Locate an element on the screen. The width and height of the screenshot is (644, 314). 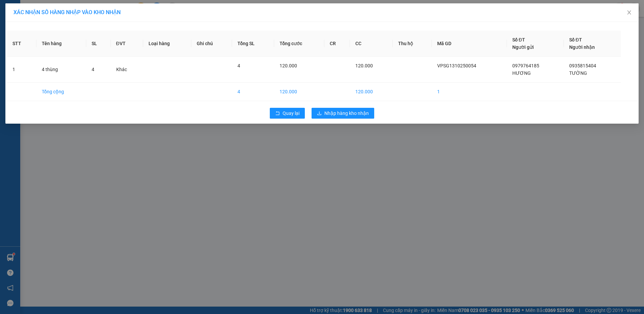
div: 0913454529 is located at coordinates (91, 35).